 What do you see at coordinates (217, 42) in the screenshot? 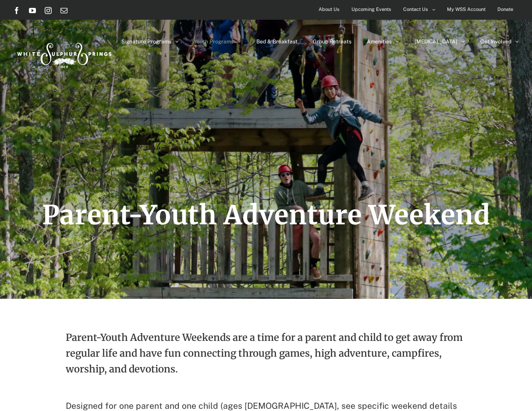
I see `a: Youth Programs` at bounding box center [217, 42].